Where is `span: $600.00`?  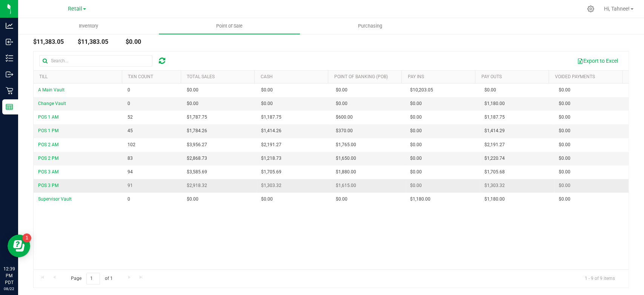 span: $600.00 is located at coordinates (344, 117).